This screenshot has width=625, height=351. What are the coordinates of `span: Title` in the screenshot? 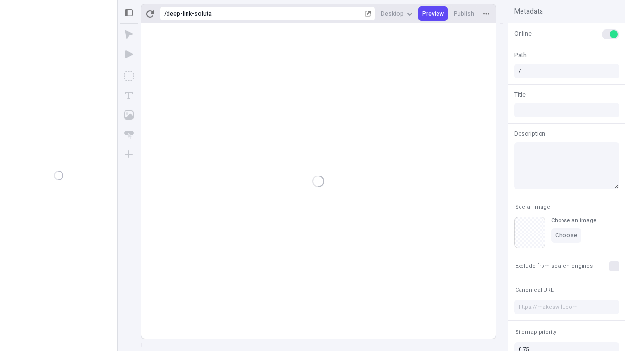 It's located at (520, 95).